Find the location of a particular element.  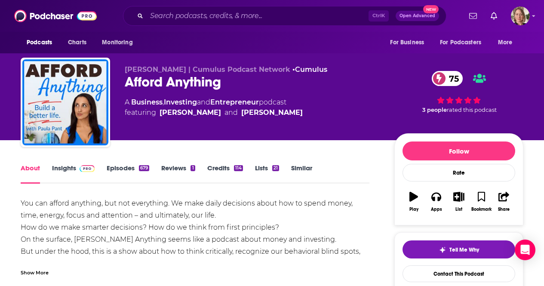

a: Cumulus is located at coordinates (311, 69).